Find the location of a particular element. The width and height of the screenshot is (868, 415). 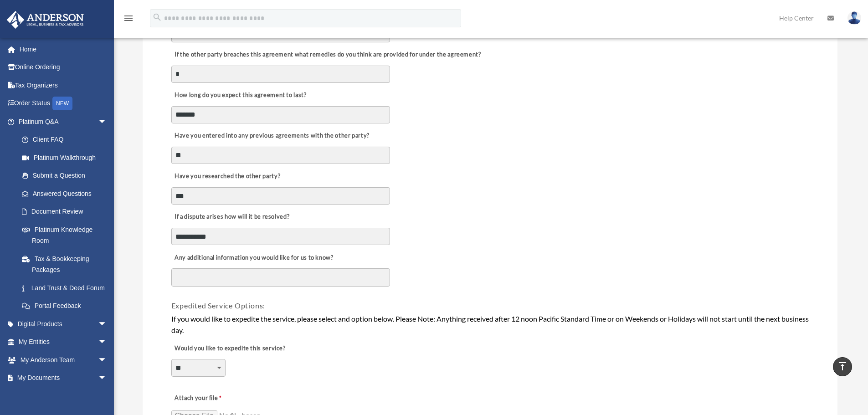

a: My Entitiesarrow_drop_down is located at coordinates (64, 342).